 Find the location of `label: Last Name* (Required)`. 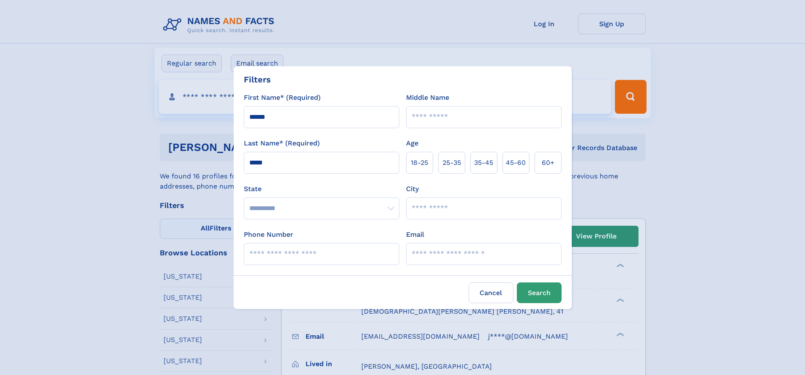

label: Last Name* (Required) is located at coordinates (282, 143).